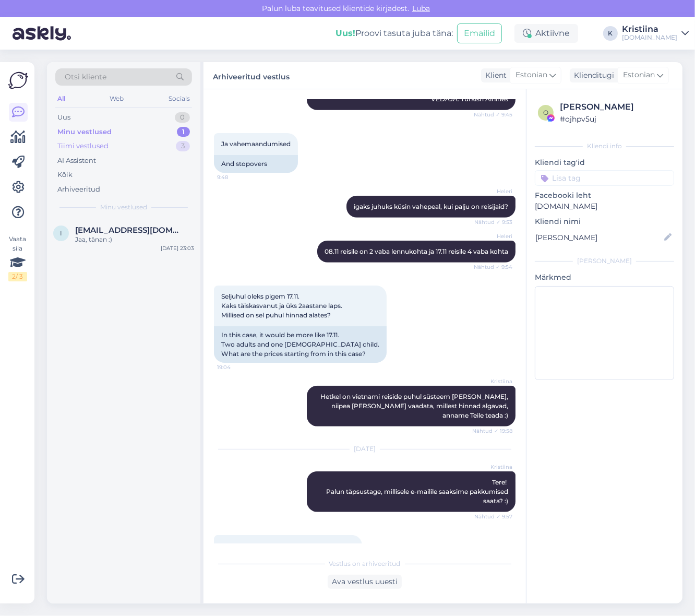 The image size is (695, 616). I want to click on span: Vestlus on arhiveeritud, so click(365, 564).